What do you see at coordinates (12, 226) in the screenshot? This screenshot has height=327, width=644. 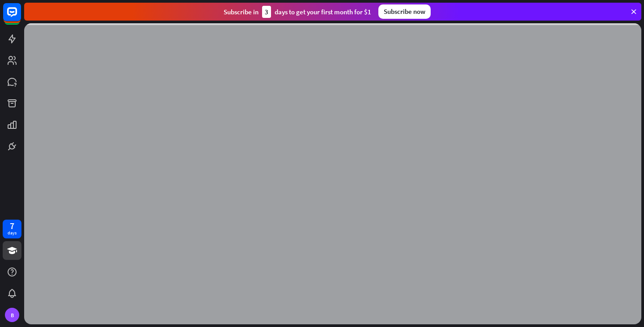 I see `div: 7` at bounding box center [12, 226].